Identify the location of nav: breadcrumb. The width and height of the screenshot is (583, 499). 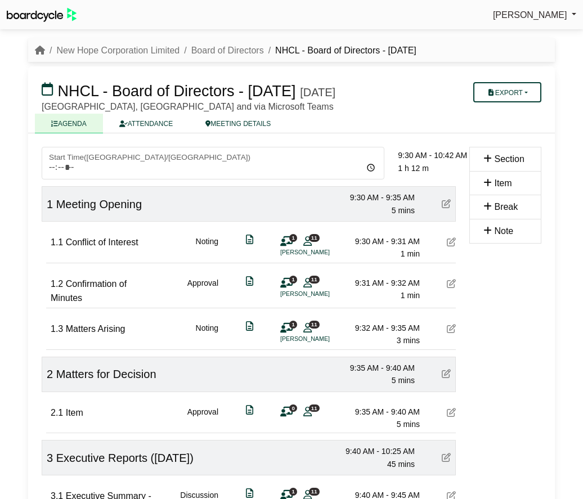
(226, 51).